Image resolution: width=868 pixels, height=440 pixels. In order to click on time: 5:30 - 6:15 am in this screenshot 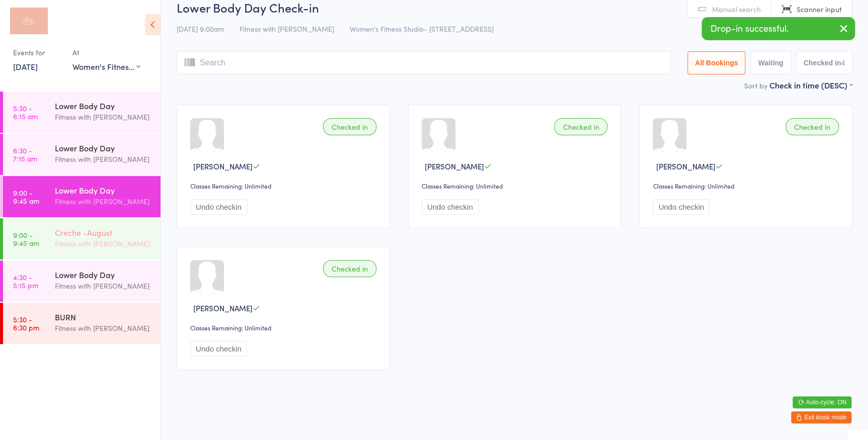, I will do `click(25, 112)`.